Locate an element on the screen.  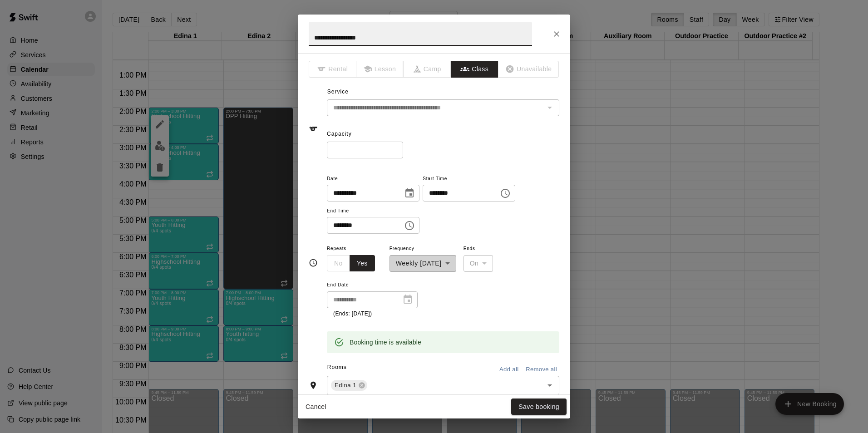
button: Yes is located at coordinates (363, 263).